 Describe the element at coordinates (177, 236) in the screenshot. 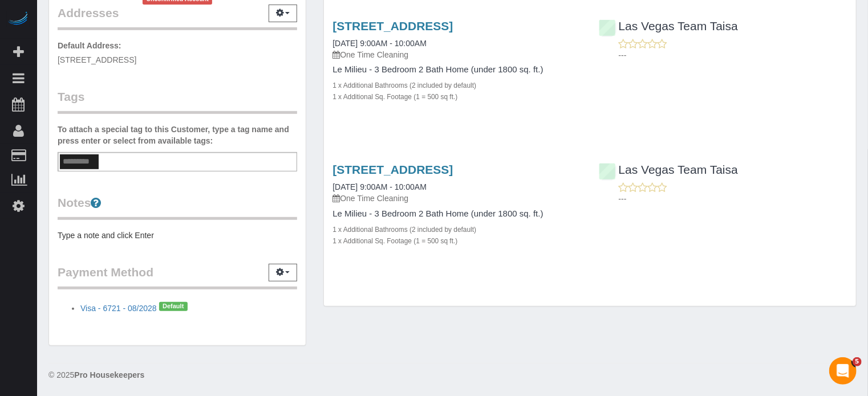

I see `pre: Type a note and click Enter` at that location.